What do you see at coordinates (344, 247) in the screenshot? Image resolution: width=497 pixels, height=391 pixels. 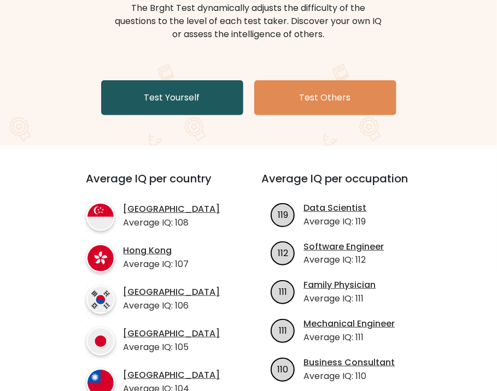 I see `a: Software Engineer` at bounding box center [344, 247].